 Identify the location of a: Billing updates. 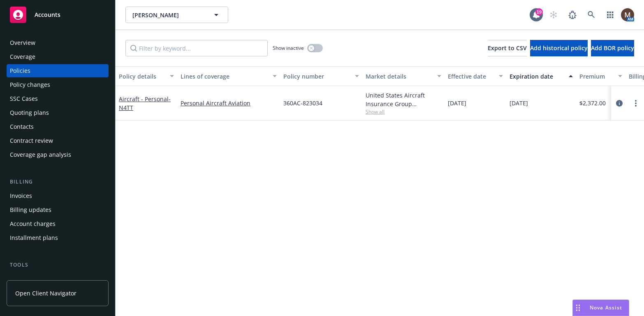
(57, 210).